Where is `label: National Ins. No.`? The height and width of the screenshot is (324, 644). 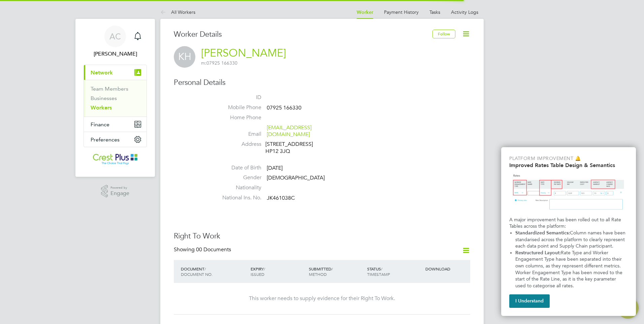
label: National Ins. No. is located at coordinates (238, 197).